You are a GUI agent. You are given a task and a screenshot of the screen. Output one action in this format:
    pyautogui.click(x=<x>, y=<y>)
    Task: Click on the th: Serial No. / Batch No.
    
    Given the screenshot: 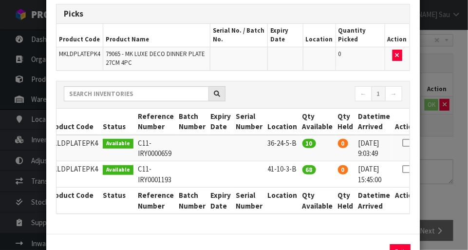 What is the action you would take?
    pyautogui.click(x=239, y=35)
    